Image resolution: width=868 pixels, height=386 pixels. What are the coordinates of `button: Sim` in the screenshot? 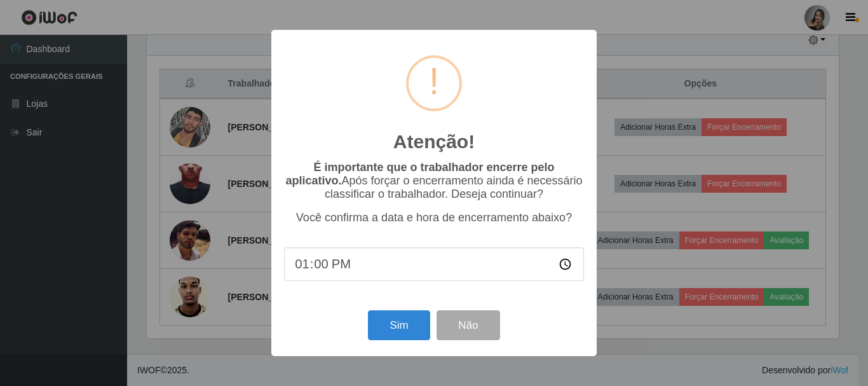 It's located at (398, 325).